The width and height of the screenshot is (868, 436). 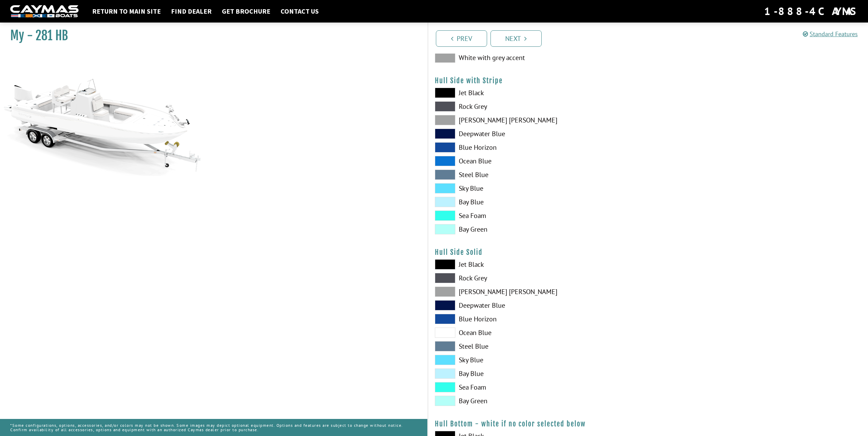 What do you see at coordinates (830, 34) in the screenshot?
I see `a: Standard Features` at bounding box center [830, 34].